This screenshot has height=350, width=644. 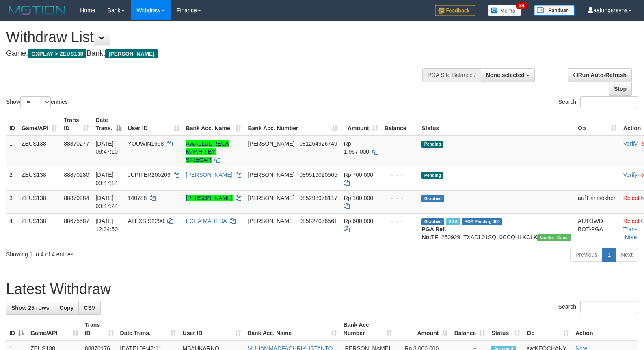 What do you see at coordinates (469, 329) in the screenshot?
I see `th: Balance: activate to sort column ascending` at bounding box center [469, 329].